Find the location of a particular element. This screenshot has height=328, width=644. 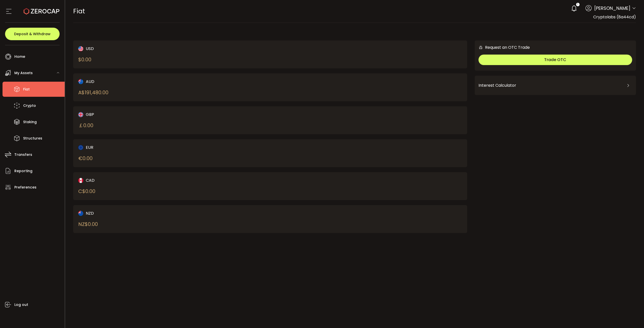

div: ￡ 0.00 is located at coordinates (86, 125).